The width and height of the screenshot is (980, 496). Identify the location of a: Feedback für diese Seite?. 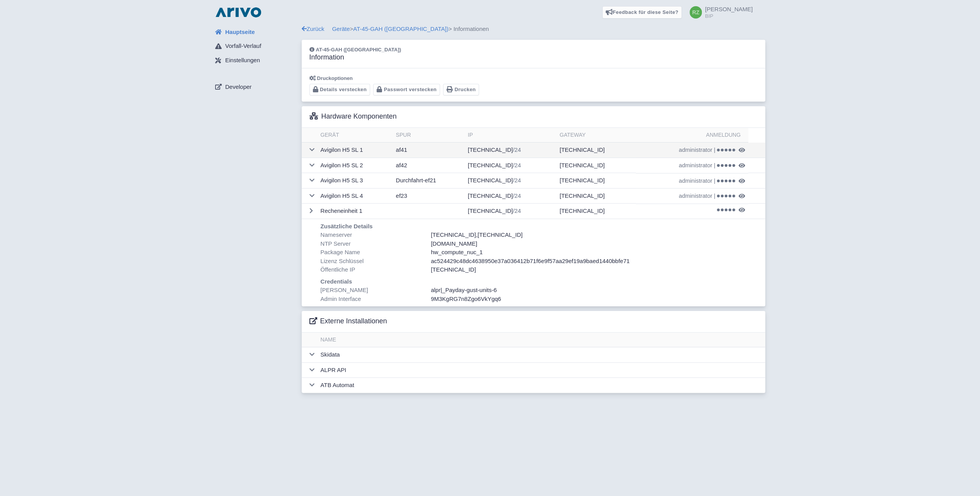
(642, 13).